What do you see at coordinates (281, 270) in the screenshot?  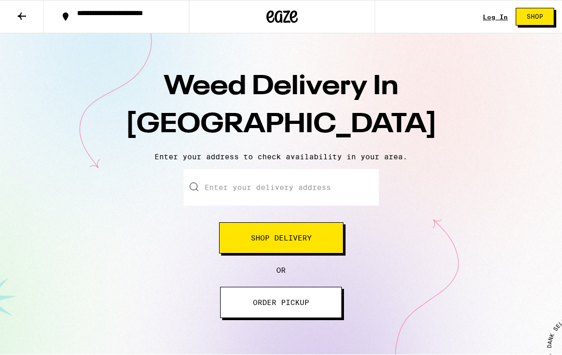 I see `span: OR` at bounding box center [281, 270].